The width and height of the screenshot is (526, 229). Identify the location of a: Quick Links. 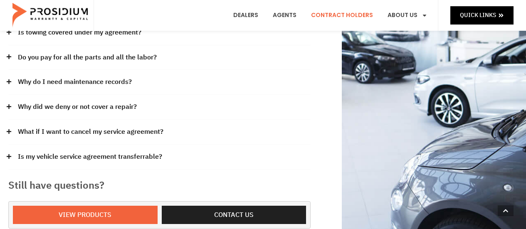
(482, 15).